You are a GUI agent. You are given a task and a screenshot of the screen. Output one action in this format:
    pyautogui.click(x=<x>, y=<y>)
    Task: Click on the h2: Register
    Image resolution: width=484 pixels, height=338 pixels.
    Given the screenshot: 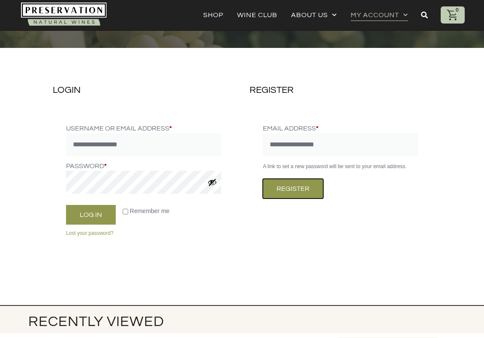 What is the action you would take?
    pyautogui.click(x=340, y=90)
    